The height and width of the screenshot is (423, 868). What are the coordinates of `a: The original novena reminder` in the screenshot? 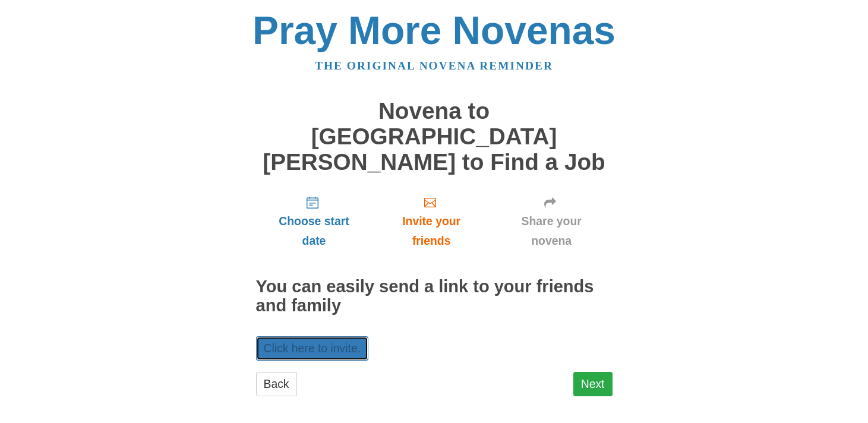 It's located at (434, 66).